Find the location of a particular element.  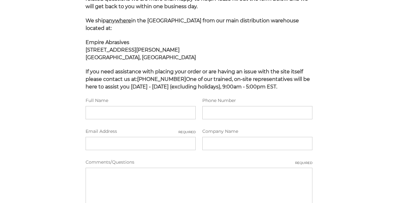

label: Company Name is located at coordinates (257, 131).